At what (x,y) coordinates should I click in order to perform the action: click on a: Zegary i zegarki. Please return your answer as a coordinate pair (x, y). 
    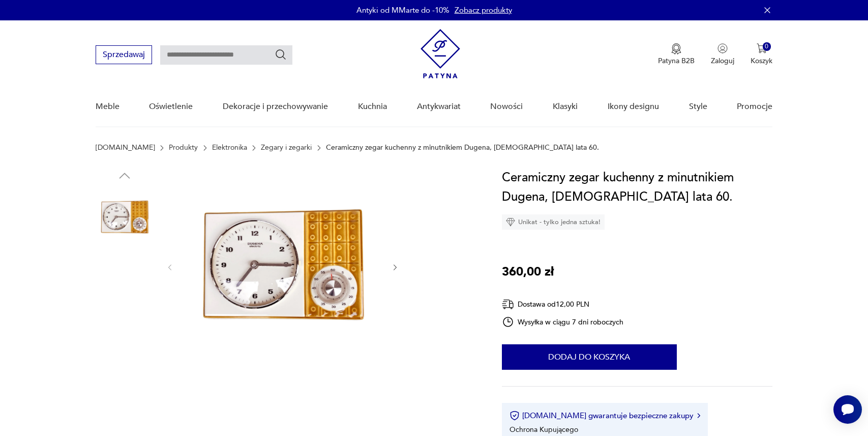
    Looking at the image, I should click on (287, 147).